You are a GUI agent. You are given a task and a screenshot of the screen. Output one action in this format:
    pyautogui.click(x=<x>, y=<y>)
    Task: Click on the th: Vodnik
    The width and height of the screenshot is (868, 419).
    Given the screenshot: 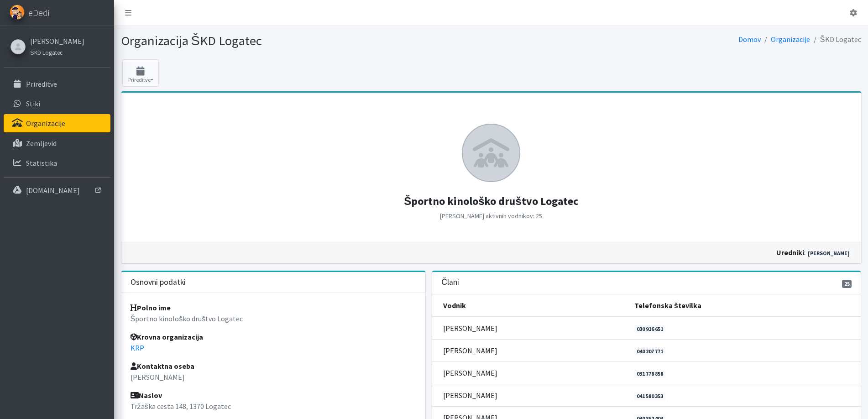 What is the action you would take?
    pyautogui.click(x=530, y=305)
    